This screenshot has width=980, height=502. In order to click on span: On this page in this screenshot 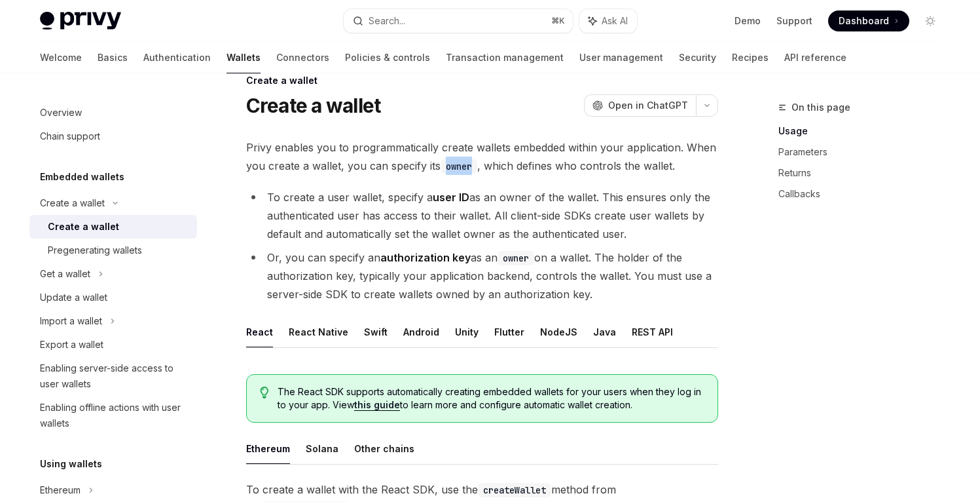, I will do `click(821, 107)`.